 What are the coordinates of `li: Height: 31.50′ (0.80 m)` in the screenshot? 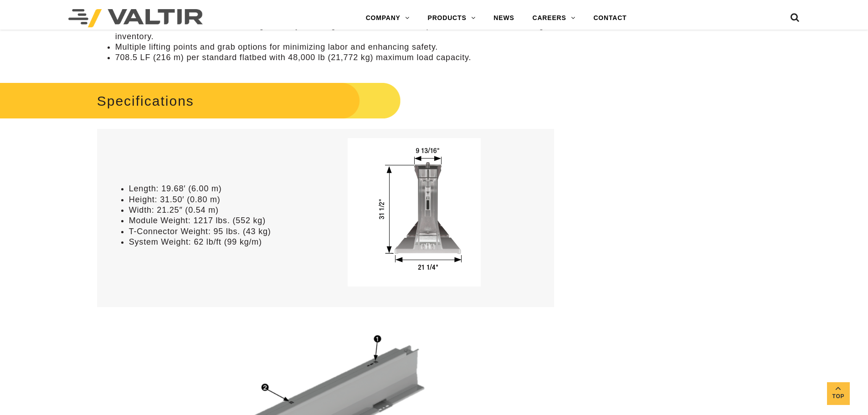 It's located at (225, 199).